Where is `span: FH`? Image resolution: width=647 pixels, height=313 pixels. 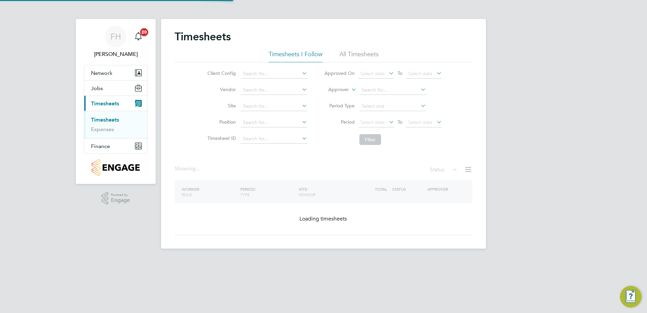
span: FH is located at coordinates (116, 37).